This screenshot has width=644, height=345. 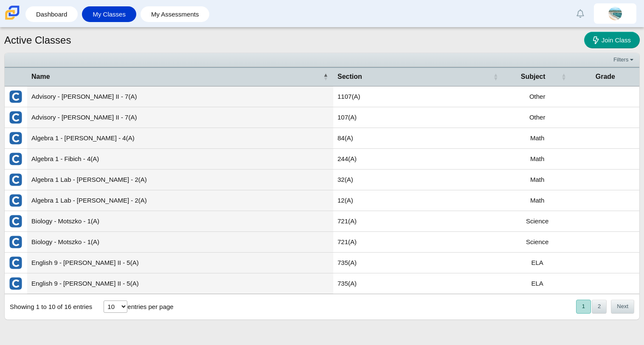 What do you see at coordinates (41, 76) in the screenshot?
I see `span: Name` at bounding box center [41, 76].